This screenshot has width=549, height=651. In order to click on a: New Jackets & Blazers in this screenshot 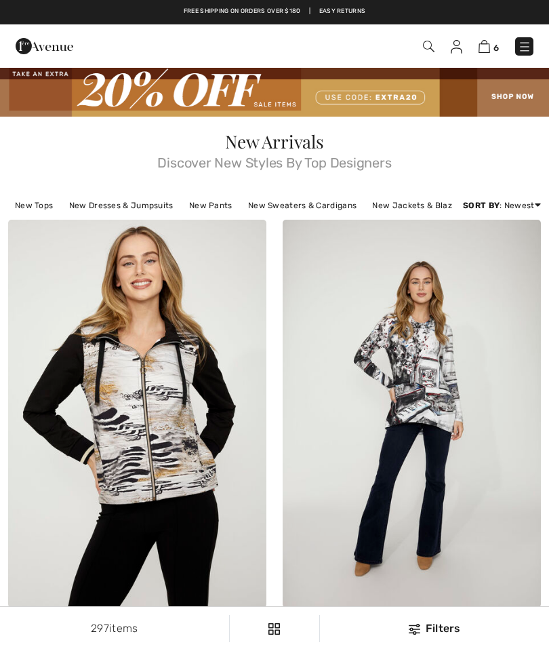, I will do `click(418, 205)`.